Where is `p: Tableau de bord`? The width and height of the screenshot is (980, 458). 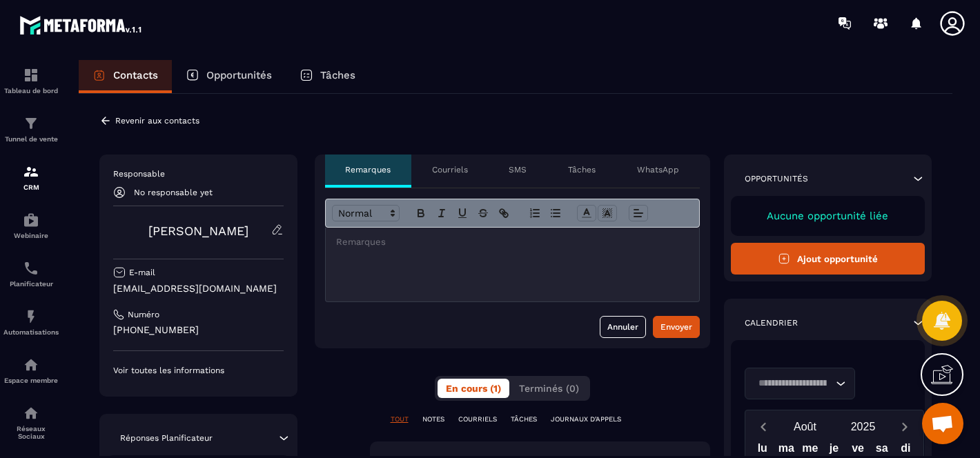 p: Tableau de bord is located at coordinates (31, 90).